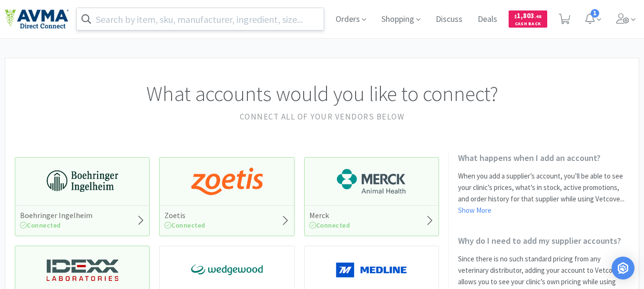 The height and width of the screenshot is (289, 644). Describe the element at coordinates (449, 19) in the screenshot. I see `a: Discuss` at that location.